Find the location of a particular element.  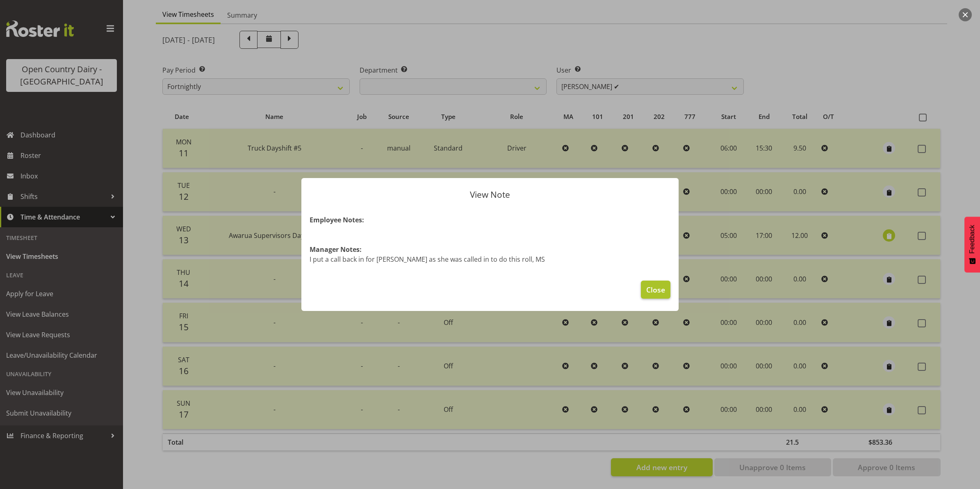

button: Feedback - Show survey is located at coordinates (972, 244).